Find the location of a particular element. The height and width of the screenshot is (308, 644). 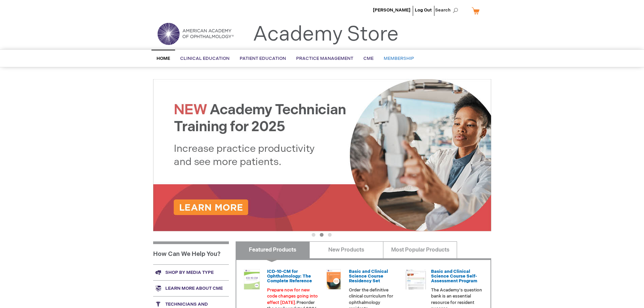

span: Home is located at coordinates (163, 58).